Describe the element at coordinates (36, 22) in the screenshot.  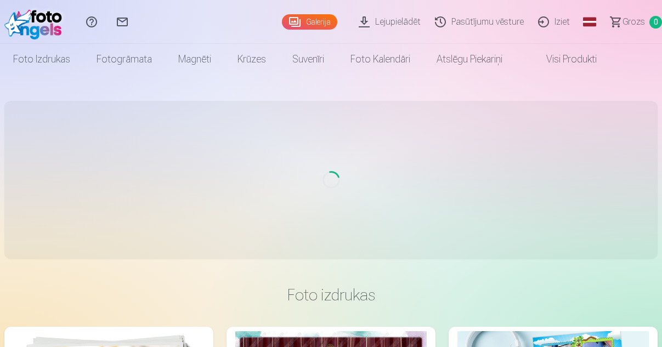
I see `img: /fa1` at that location.